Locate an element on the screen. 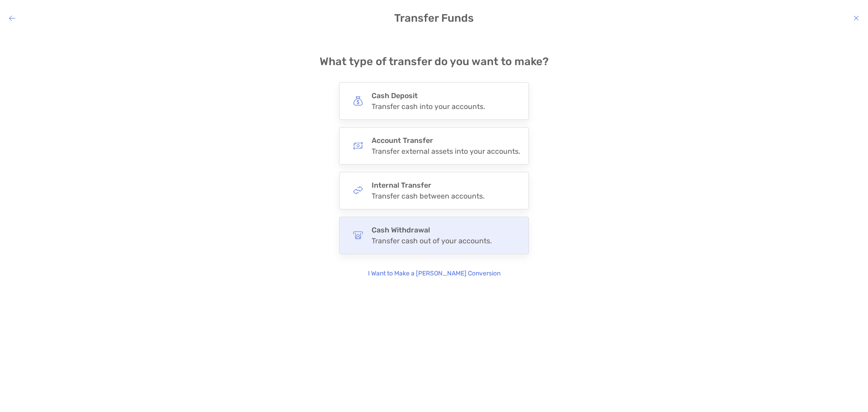 The width and height of the screenshot is (868, 412). div: Transfer cash into your accounts. is located at coordinates (428, 106).